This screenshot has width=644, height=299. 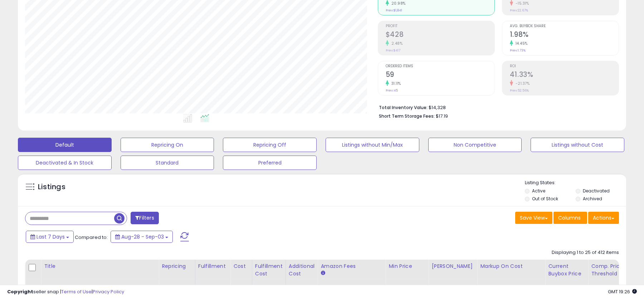 I want to click on h2: $428, so click(x=440, y=35).